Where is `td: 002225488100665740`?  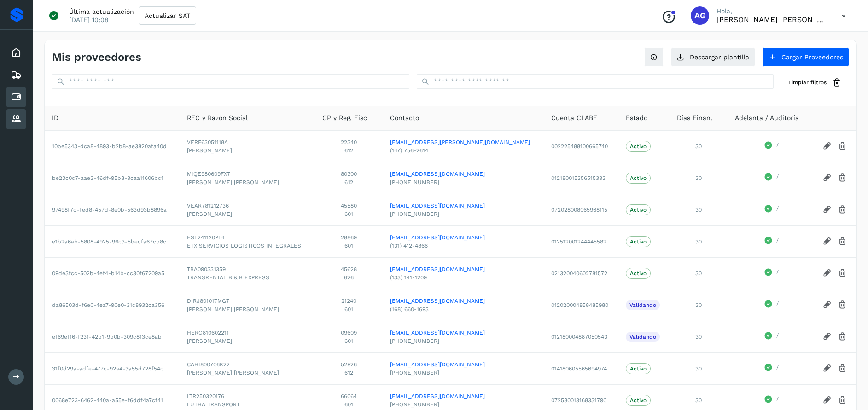
td: 002225488100665740 is located at coordinates (581, 146).